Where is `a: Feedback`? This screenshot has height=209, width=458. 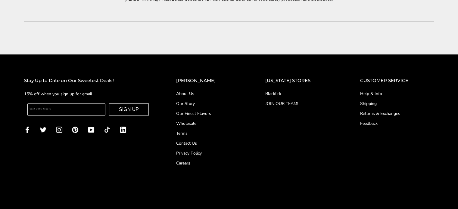
a: Feedback is located at coordinates (397, 124).